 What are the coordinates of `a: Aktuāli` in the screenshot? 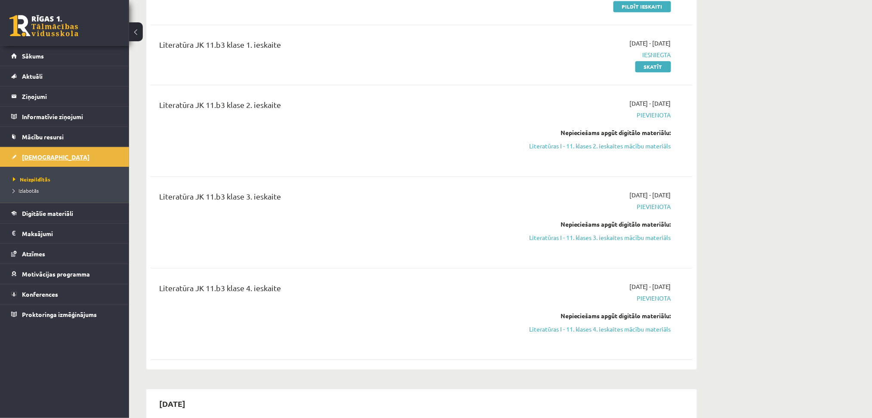 It's located at (65, 76).